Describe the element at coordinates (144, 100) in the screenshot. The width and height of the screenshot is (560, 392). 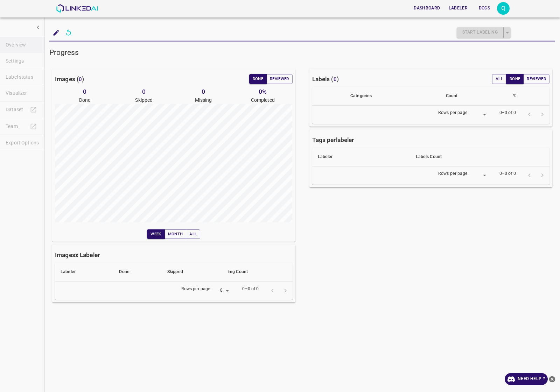
I see `p: Skipped` at that location.